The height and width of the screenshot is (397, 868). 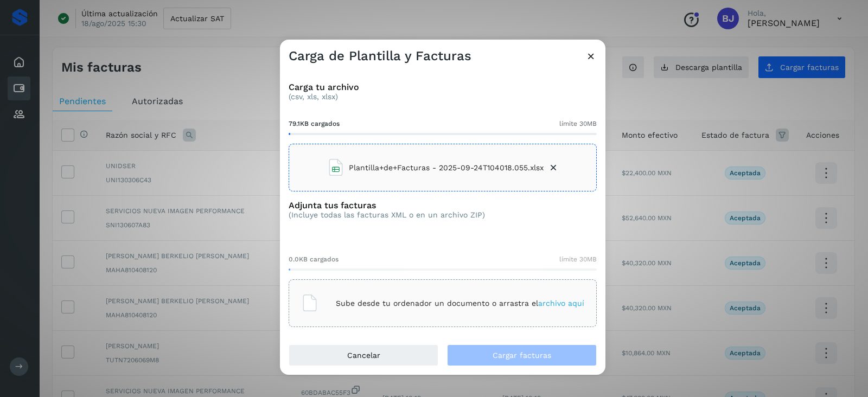 What do you see at coordinates (386, 215) in the screenshot?
I see `p: (Incluye todas las facturas XML o en un archivo ZIP)` at bounding box center [386, 215].